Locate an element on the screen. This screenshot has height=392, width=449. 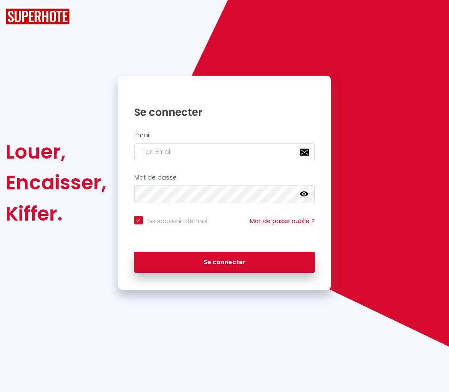
h2: Email is located at coordinates (225, 135).